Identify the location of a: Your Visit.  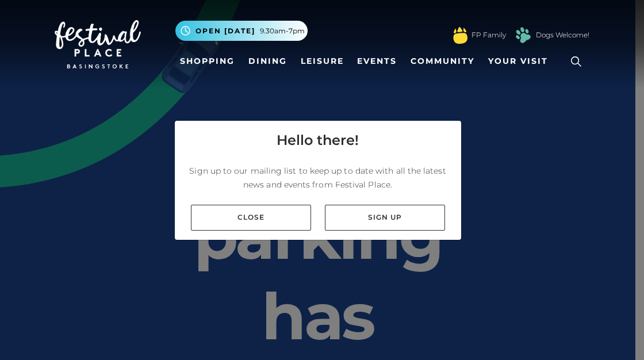
(521, 61).